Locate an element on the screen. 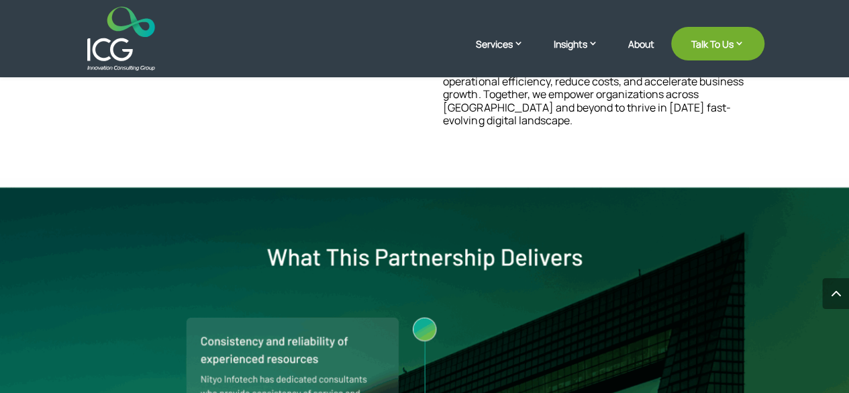  div: Chat Widget is located at coordinates (737, 320).